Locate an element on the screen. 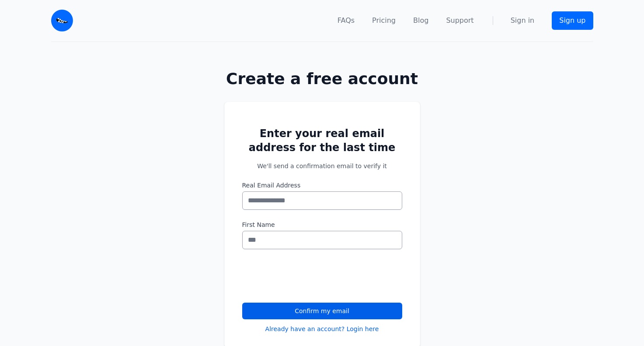  a: Sign in is located at coordinates (523, 20).